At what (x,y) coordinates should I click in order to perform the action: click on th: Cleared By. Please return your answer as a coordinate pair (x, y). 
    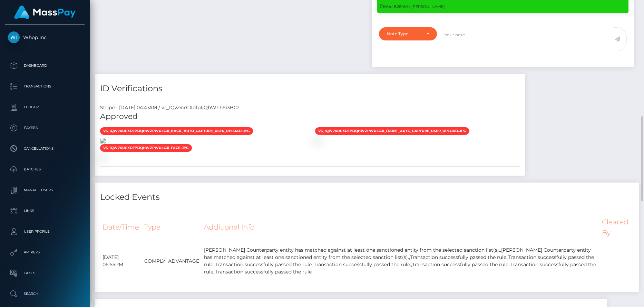
    Looking at the image, I should click on (616, 227).